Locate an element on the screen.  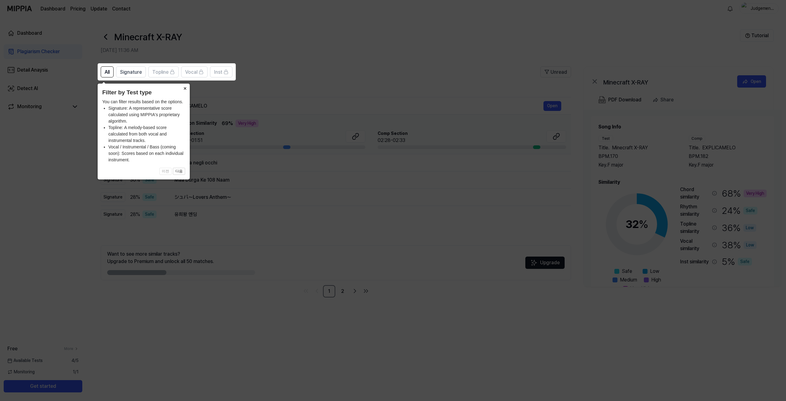
span: All is located at coordinates (107, 72).